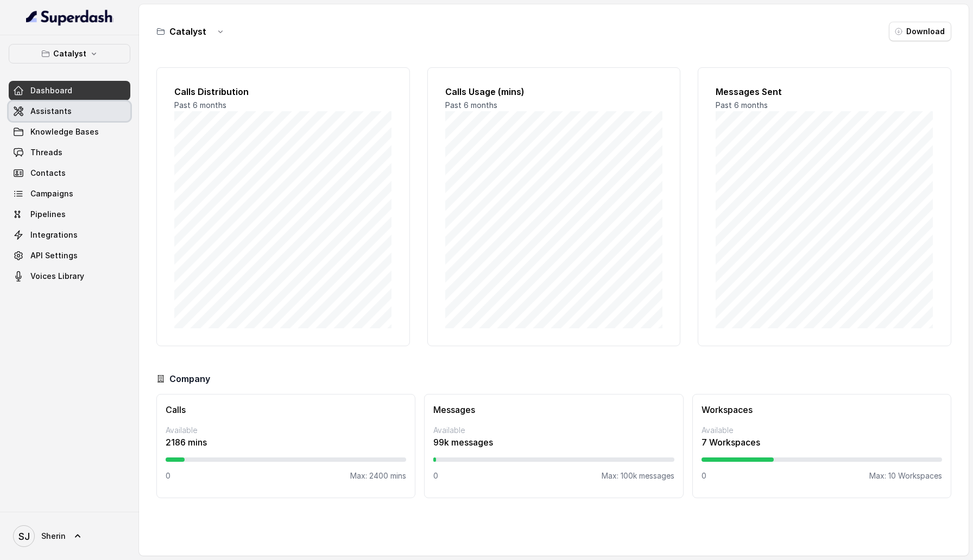  I want to click on p: 7 Workspaces, so click(822, 442).